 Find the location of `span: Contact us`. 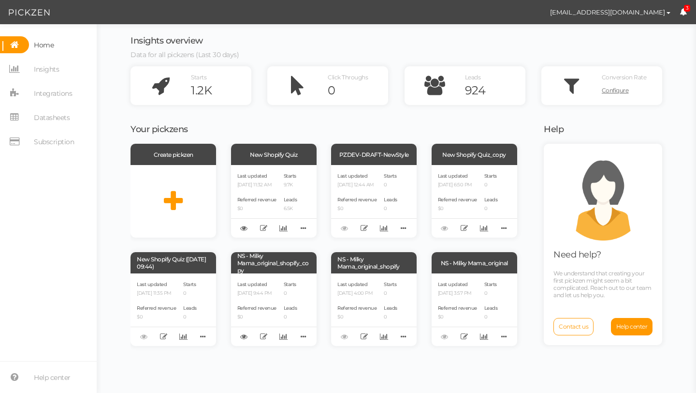

span: Contact us is located at coordinates (573, 326).